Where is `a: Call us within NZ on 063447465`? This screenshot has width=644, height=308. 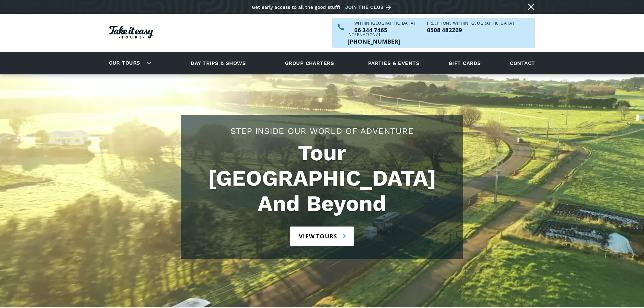
a: Call us within NZ on 063447465 is located at coordinates (385, 29).